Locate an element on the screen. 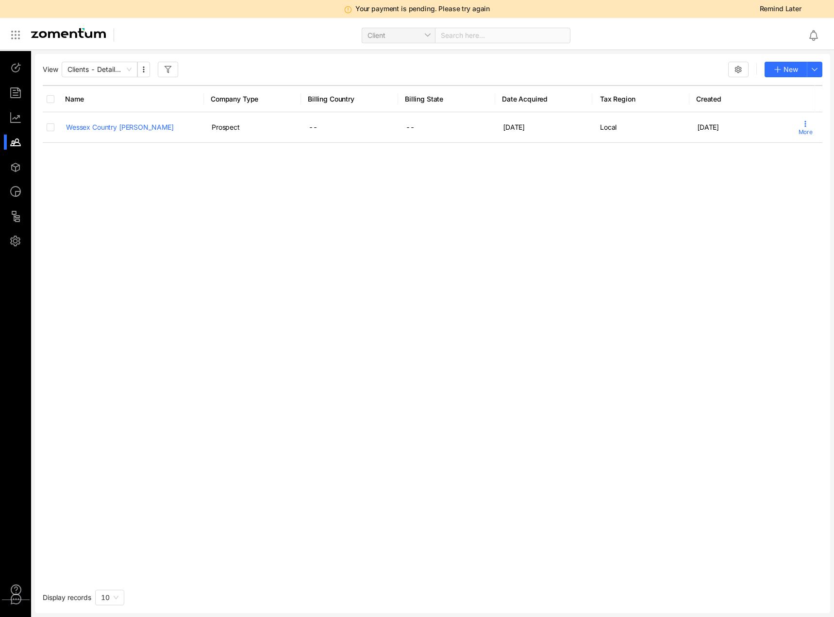 The height and width of the screenshot is (617, 834). span: 10 is located at coordinates (105, 597).